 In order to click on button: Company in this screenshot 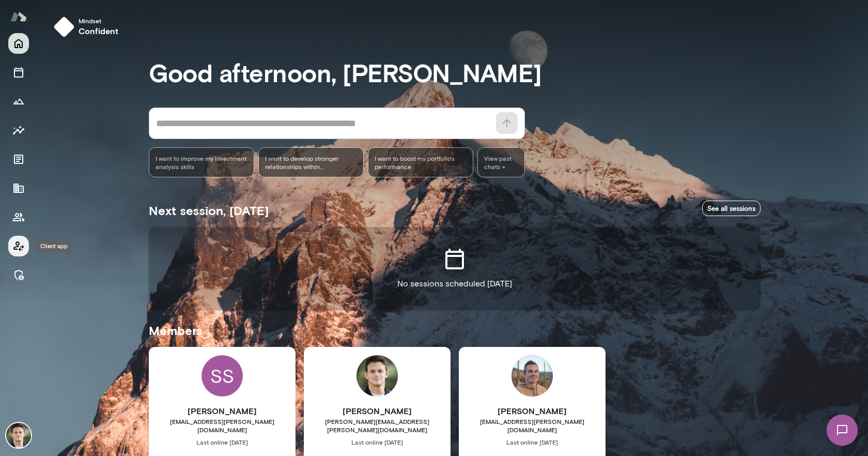, I will do `click(19, 188)`.